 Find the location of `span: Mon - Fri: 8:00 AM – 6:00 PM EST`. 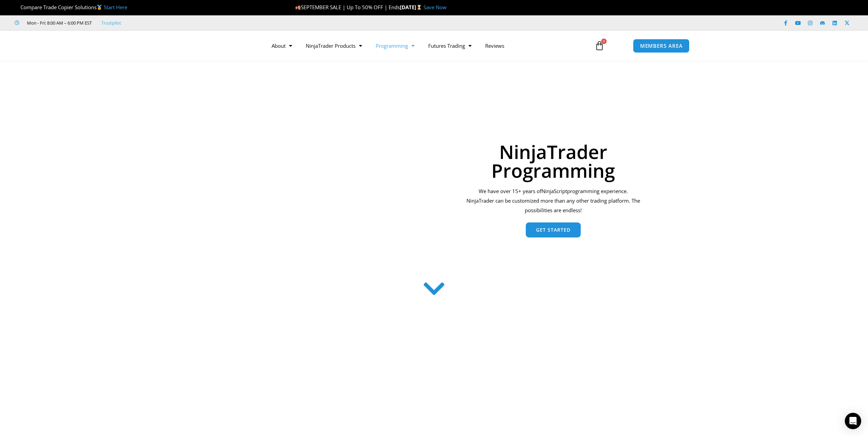

span: Mon - Fri: 8:00 AM – 6:00 PM EST is located at coordinates (59, 23).